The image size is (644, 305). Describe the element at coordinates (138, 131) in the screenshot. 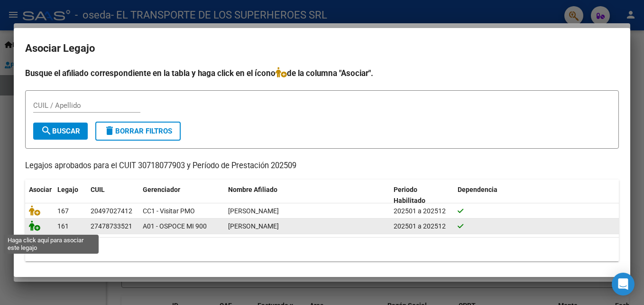

I see `span: Borrar Filtros` at that location.